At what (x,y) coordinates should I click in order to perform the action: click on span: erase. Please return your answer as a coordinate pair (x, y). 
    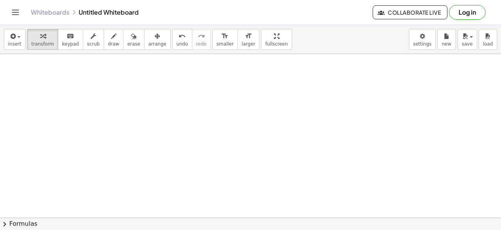
    Looking at the image, I should click on (133, 44).